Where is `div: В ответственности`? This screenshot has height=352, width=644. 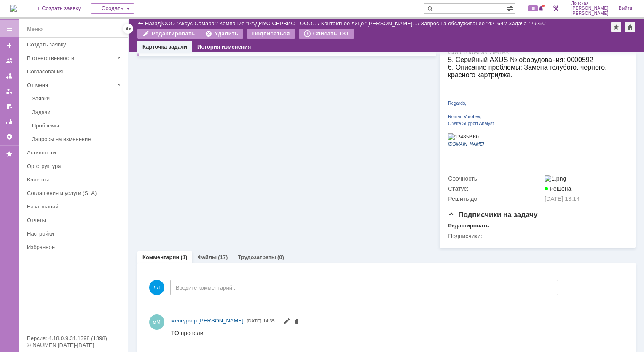 div: В ответственности is located at coordinates (70, 58).